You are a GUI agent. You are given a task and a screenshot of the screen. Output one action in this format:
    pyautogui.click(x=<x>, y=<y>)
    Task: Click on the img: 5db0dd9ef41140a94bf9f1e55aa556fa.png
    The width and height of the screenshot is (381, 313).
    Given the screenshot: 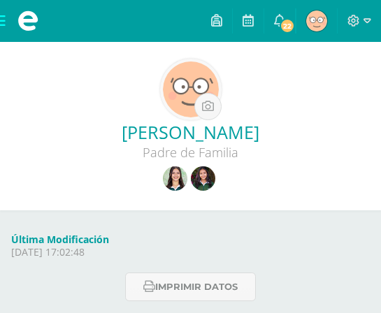 What is the action you would take?
    pyautogui.click(x=203, y=178)
    